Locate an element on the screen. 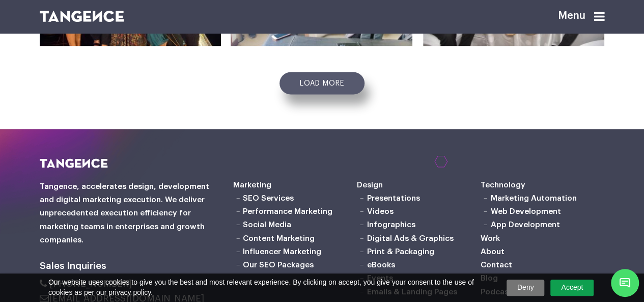 This screenshot has width=644, height=302. a: Content Marketing is located at coordinates (278, 238).